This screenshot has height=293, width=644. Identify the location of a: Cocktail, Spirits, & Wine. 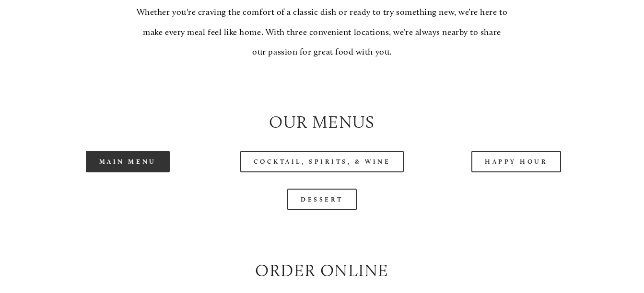
(322, 162).